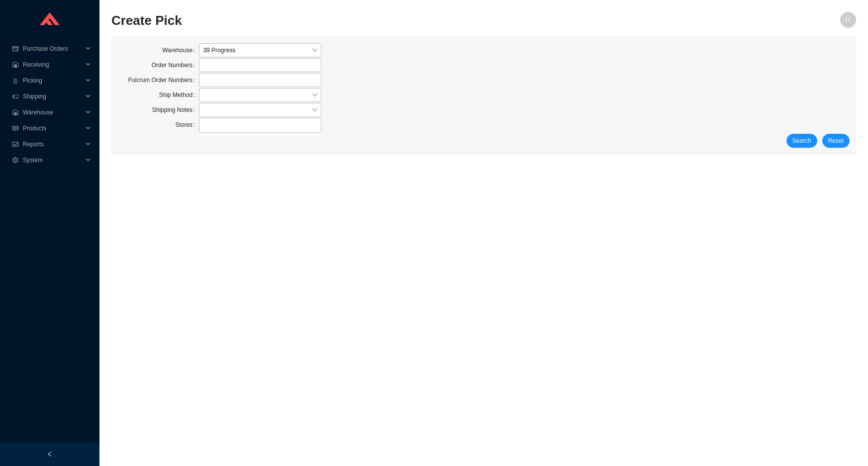  I want to click on span: Shipping, so click(53, 97).